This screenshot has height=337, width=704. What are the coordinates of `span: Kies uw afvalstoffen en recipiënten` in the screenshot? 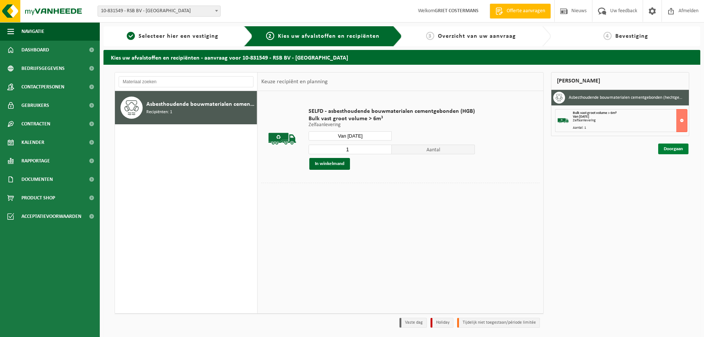 It's located at (329, 36).